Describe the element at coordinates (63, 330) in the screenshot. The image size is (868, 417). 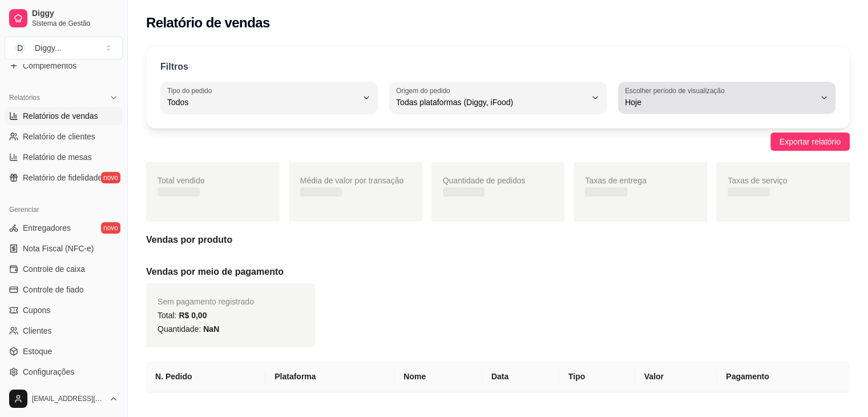
I see `a: Clientes` at that location.